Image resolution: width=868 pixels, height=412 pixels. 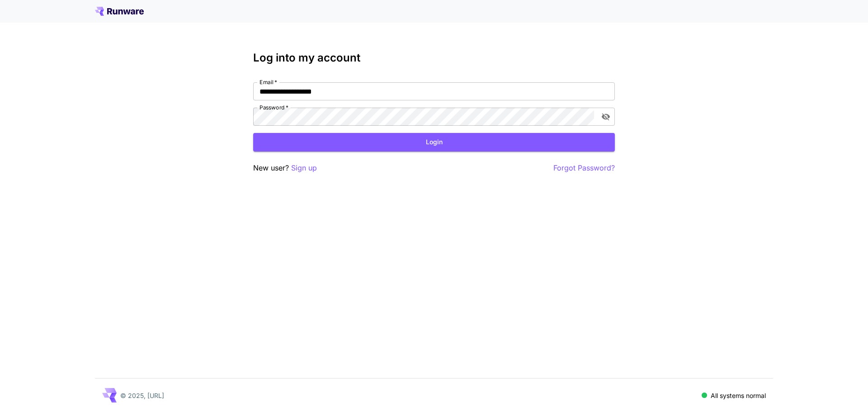 I want to click on button: toggle password visibility, so click(x=606, y=117).